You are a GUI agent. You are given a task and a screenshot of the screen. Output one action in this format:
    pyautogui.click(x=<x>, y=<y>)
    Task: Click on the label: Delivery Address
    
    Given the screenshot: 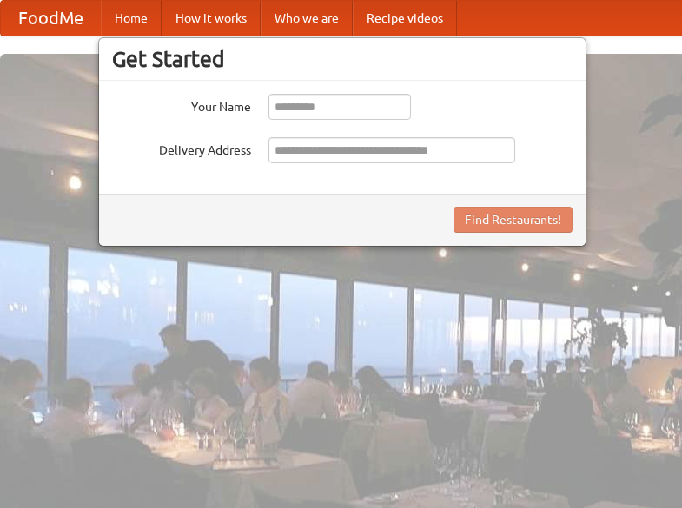 What is the action you would take?
    pyautogui.click(x=181, y=148)
    